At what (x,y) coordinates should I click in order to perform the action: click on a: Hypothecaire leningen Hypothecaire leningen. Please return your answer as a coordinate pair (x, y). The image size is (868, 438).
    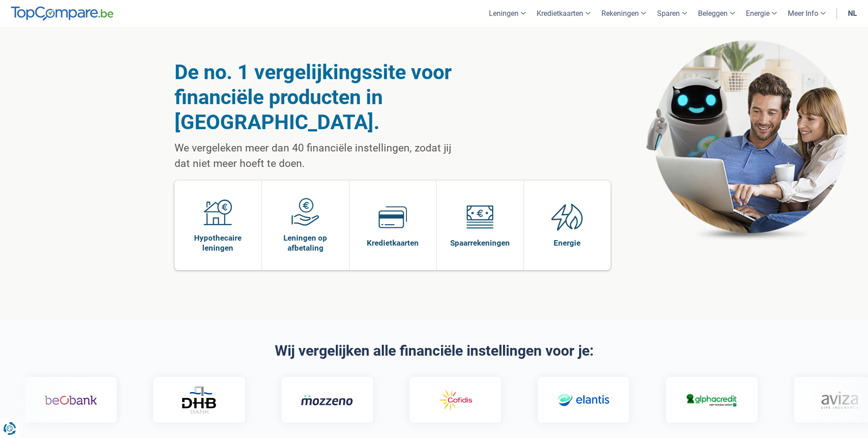
    Looking at the image, I should click on (218, 225).